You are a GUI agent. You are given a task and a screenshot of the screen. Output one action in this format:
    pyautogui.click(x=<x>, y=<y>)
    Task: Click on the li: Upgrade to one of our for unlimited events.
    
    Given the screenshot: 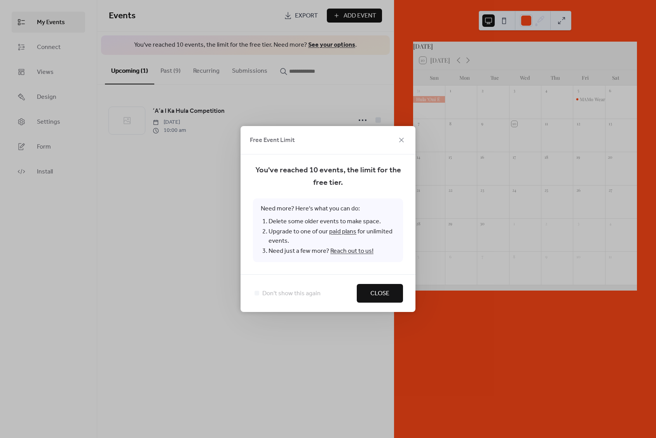 What is the action you would take?
    pyautogui.click(x=332, y=236)
    